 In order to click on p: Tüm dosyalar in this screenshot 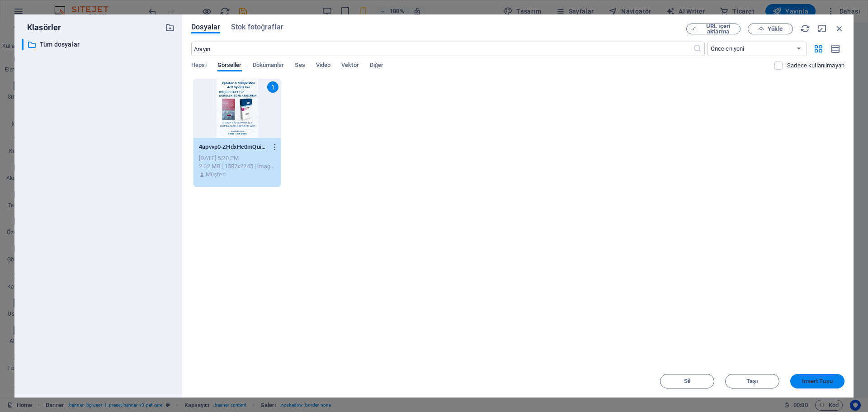, I will do `click(99, 44)`.